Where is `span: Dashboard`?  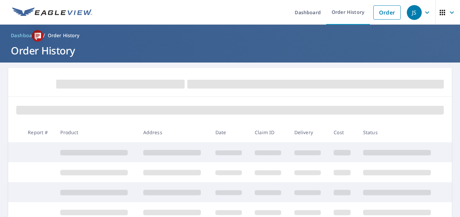
span: Dashboard is located at coordinates (24, 36).